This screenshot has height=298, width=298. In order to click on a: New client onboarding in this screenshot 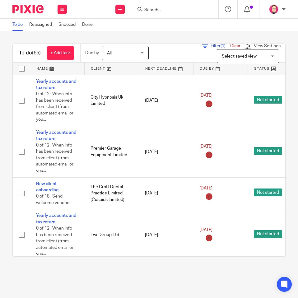, I will do `click(47, 187)`.